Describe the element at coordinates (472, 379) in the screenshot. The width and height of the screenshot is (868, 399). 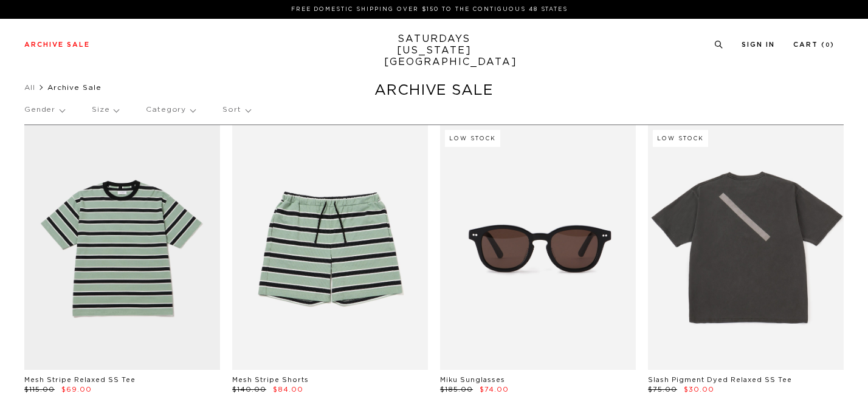
I see `a: Miku Sunglasses` at that location.